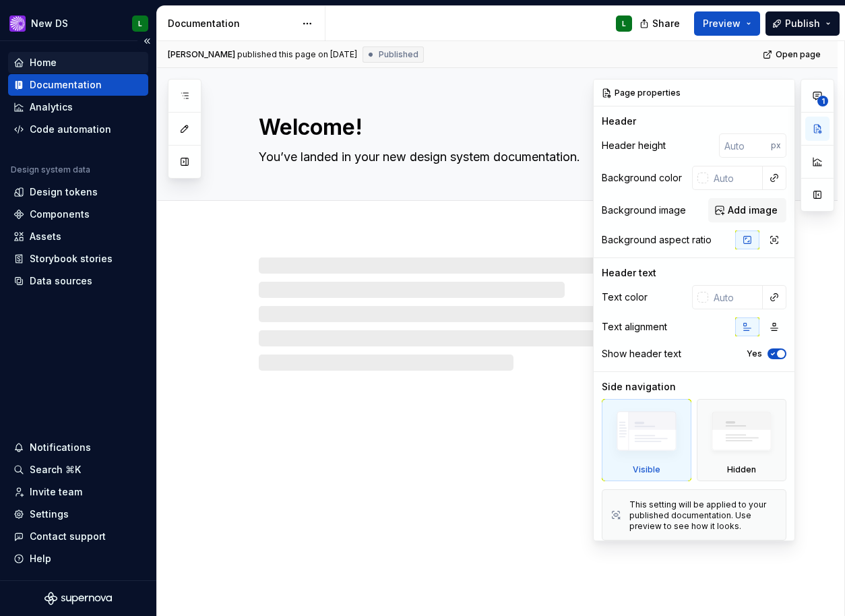 The height and width of the screenshot is (616, 845). I want to click on span: Published, so click(399, 55).